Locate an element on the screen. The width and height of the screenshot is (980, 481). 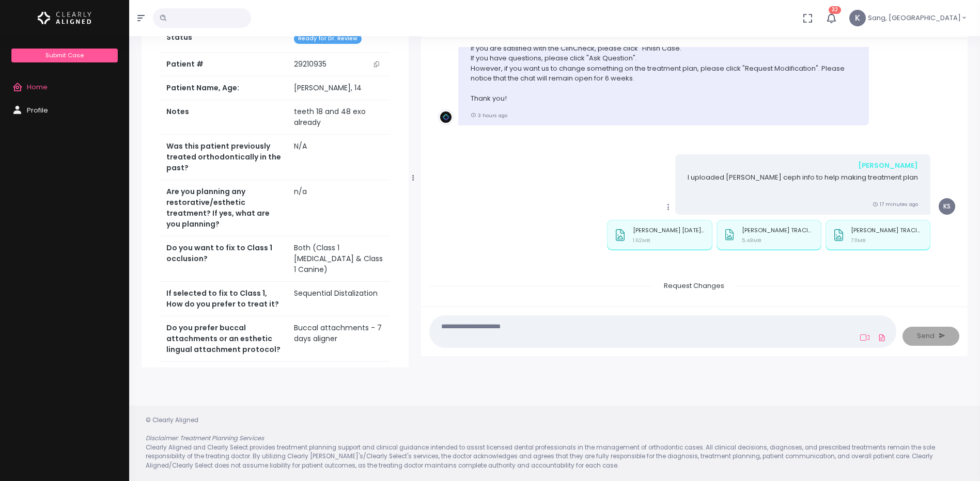
td: Buccal attachments - 7 days aligner is located at coordinates (339, 339).